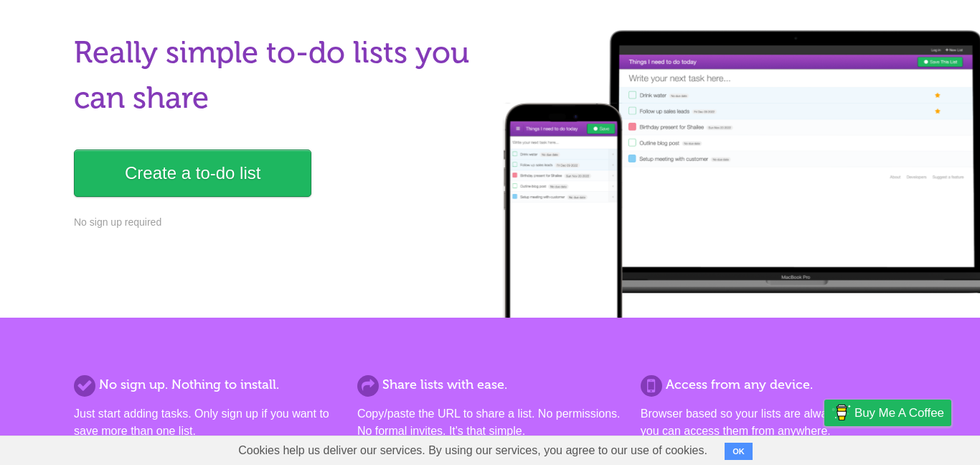 Image resolution: width=980 pixels, height=465 pixels. What do you see at coordinates (738, 450) in the screenshot?
I see `button: OK` at bounding box center [738, 450].